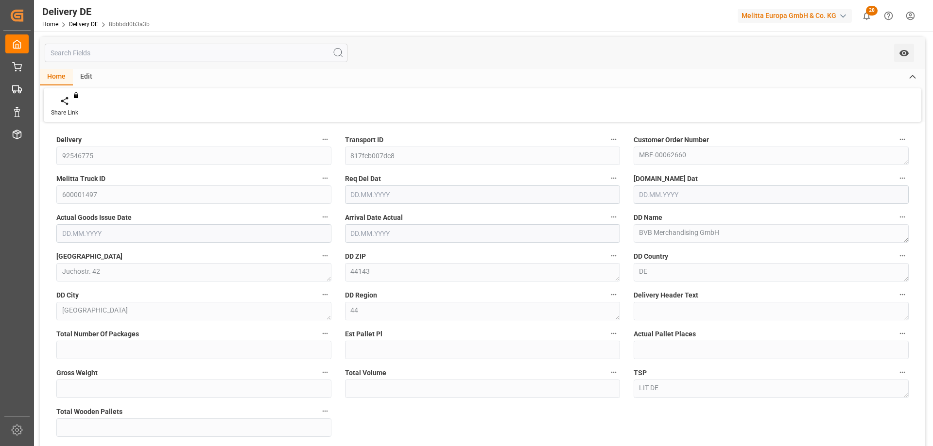 This screenshot has width=933, height=446. What do you see at coordinates (69, 140) in the screenshot?
I see `span: Delivery` at bounding box center [69, 140].